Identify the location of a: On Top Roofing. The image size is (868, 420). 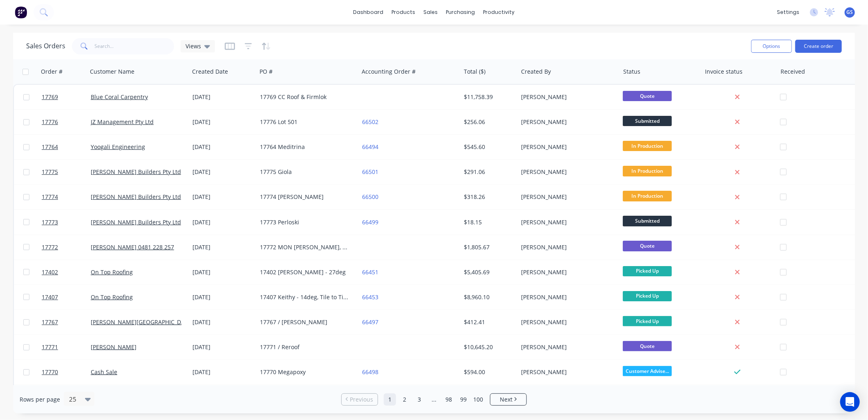
(111, 272).